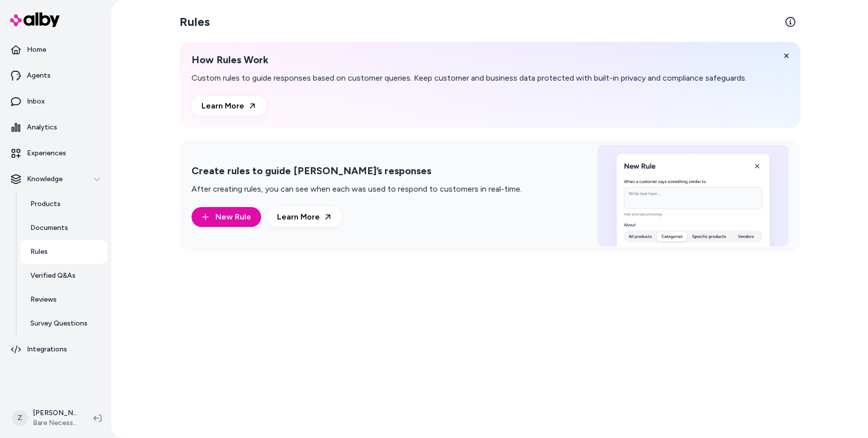 The height and width of the screenshot is (438, 868). I want to click on a: Analytics, so click(56, 127).